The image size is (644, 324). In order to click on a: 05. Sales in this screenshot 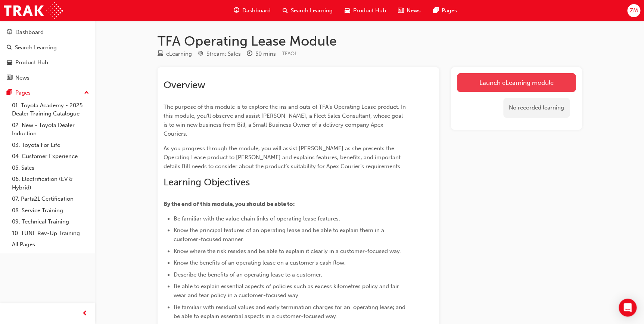, I will do `click(50, 168)`.